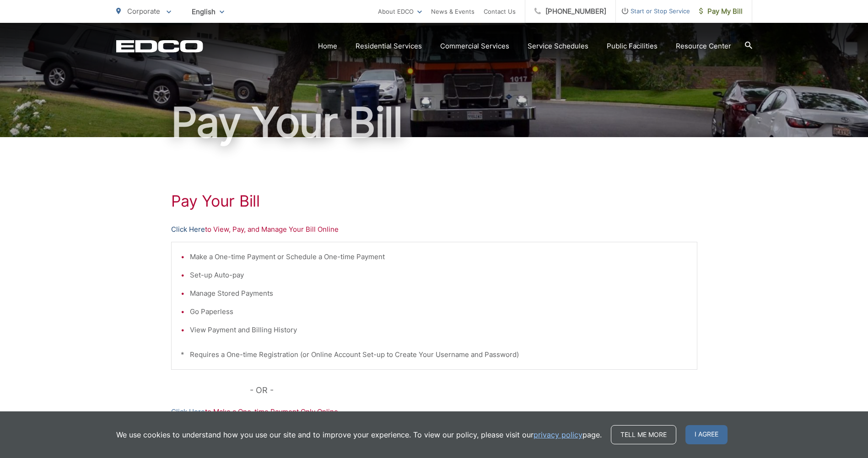 This screenshot has height=458, width=868. Describe the element at coordinates (500, 12) in the screenshot. I see `a: Contact Us` at that location.